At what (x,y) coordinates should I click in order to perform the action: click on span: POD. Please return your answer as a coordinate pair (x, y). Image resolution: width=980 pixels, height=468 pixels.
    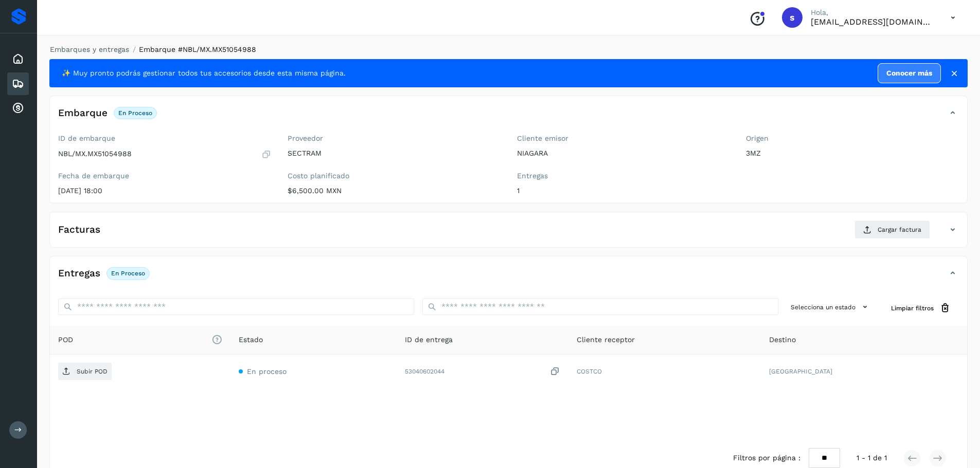
    Looking at the image, I should click on (140, 340).